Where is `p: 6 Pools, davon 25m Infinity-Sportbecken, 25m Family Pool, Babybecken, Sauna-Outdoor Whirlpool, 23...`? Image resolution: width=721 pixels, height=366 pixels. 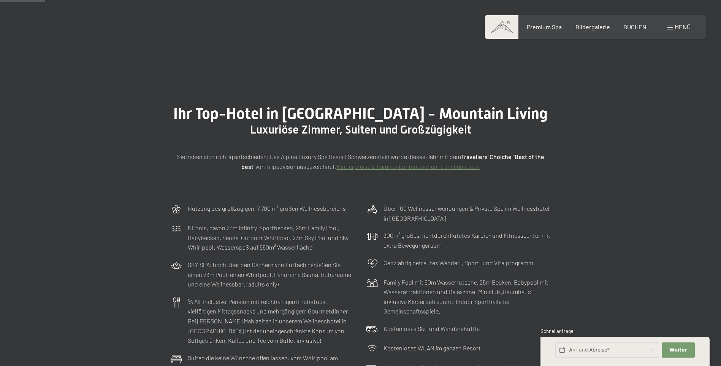
p: 6 Pools, davon 25m Infinity-Sportbecken, 25m Family Pool, Babybecken, Sauna-Outdoor Whirlpool, 23... is located at coordinates (271, 237).